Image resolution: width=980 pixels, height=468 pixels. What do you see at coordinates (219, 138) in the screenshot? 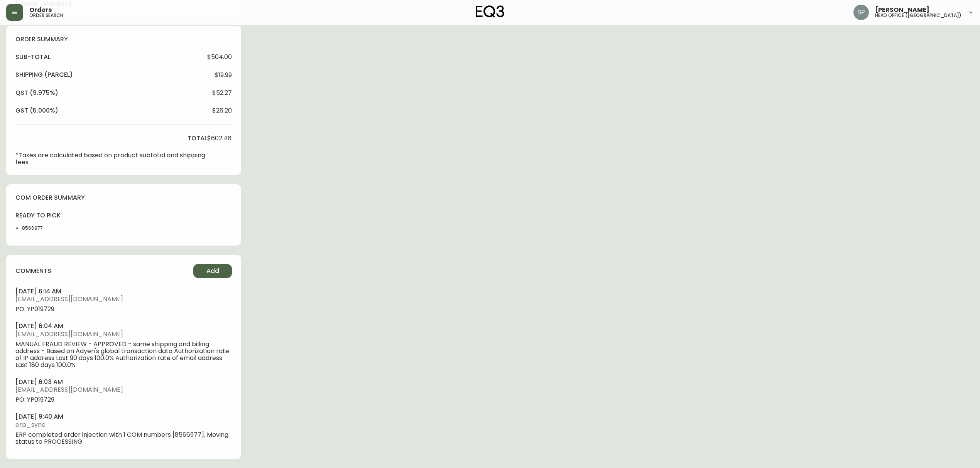
I see `span: $602.46` at bounding box center [219, 138].